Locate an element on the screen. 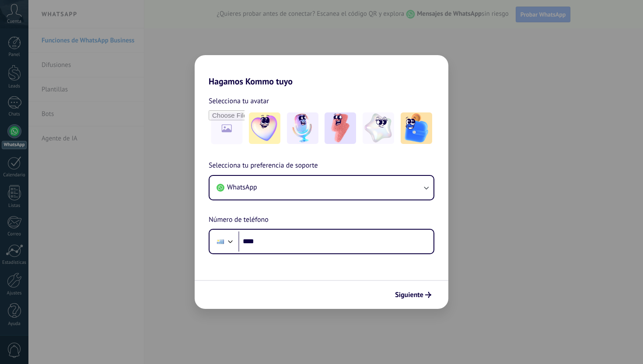  img: -1.jpeg is located at coordinates (265, 128).